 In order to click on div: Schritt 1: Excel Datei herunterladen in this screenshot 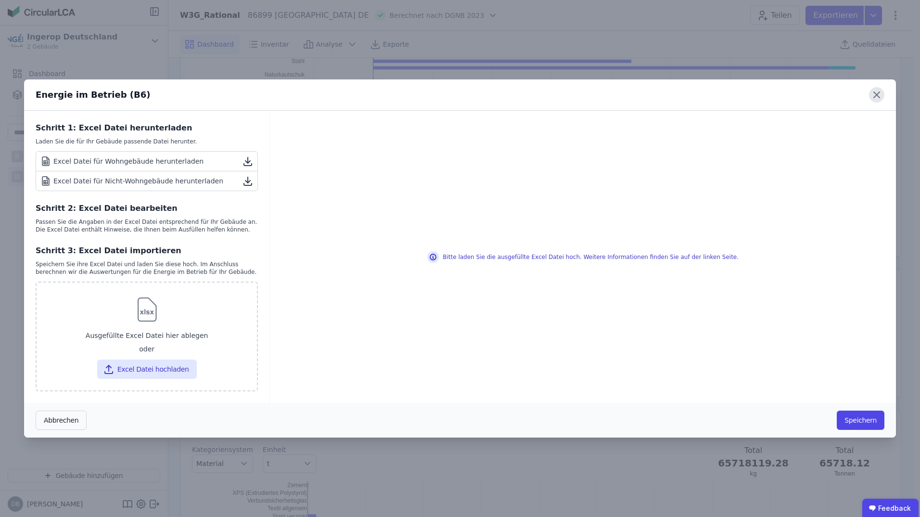, I will do `click(147, 128)`.